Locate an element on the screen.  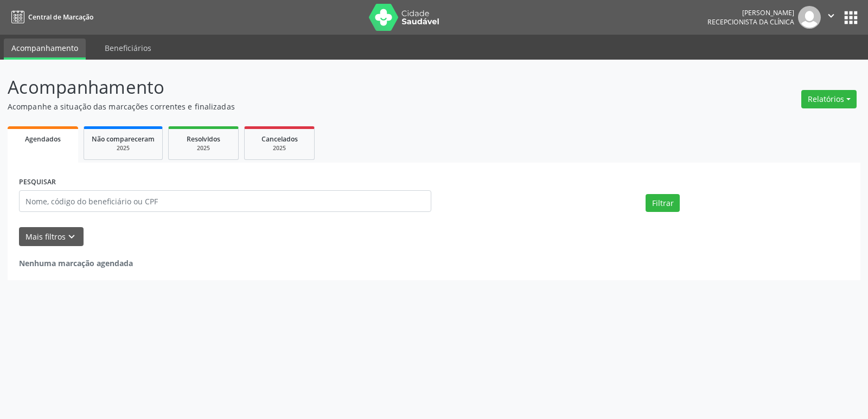
label: PESQUISAR is located at coordinates (37, 182).